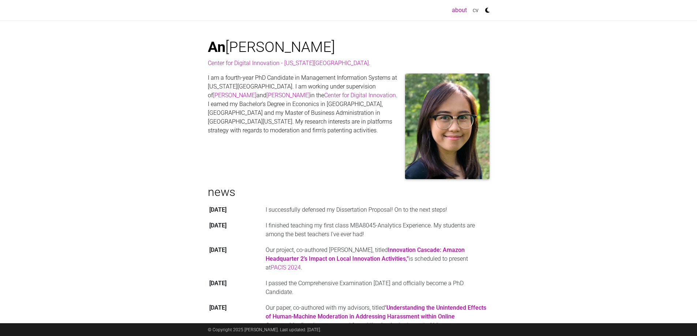 Image resolution: width=697 pixels, height=336 pixels. What do you see at coordinates (447, 126) in the screenshot?
I see `img: prof_pic.jpg` at bounding box center [447, 126].